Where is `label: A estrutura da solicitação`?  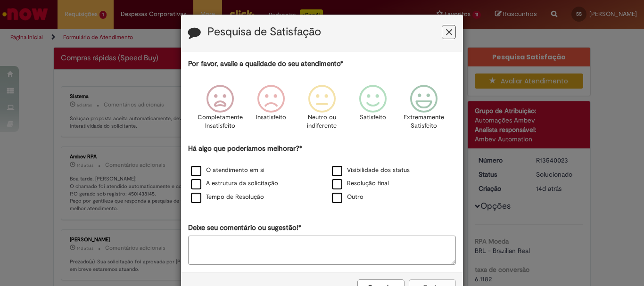 label: A estrutura da solicitação is located at coordinates (234, 183).